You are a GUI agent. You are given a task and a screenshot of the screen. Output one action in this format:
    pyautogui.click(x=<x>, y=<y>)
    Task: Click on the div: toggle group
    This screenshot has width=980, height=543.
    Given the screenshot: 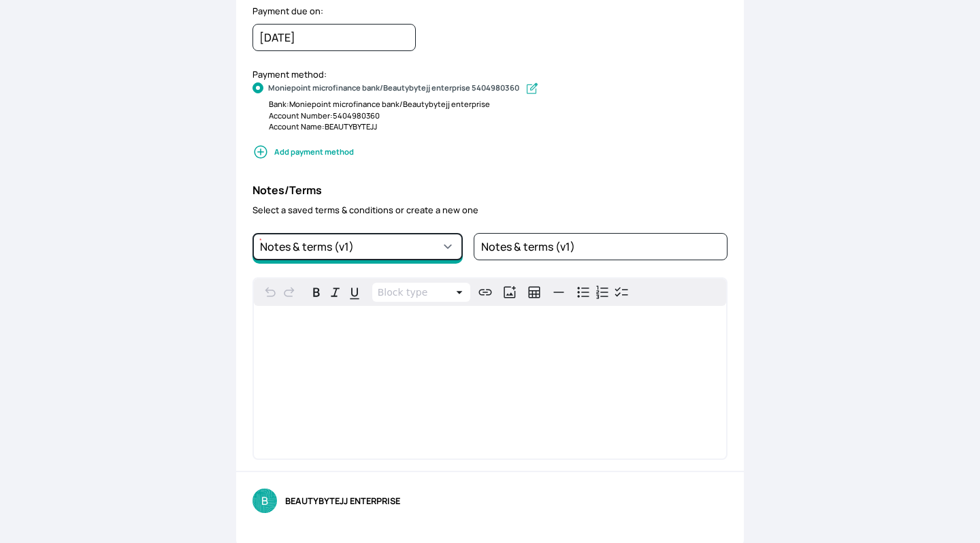 What is the action you would take?
    pyautogui.click(x=602, y=292)
    